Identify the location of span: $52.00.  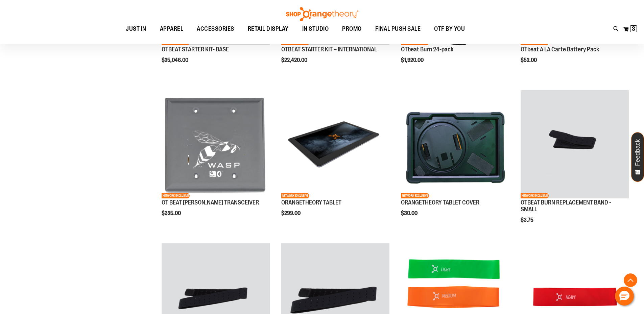
(529, 61).